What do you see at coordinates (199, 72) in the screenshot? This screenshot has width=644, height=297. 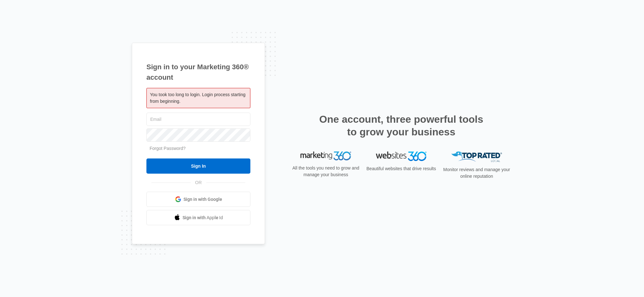 I see `h1: Sign in to your Marketing 360® account` at bounding box center [199, 72].